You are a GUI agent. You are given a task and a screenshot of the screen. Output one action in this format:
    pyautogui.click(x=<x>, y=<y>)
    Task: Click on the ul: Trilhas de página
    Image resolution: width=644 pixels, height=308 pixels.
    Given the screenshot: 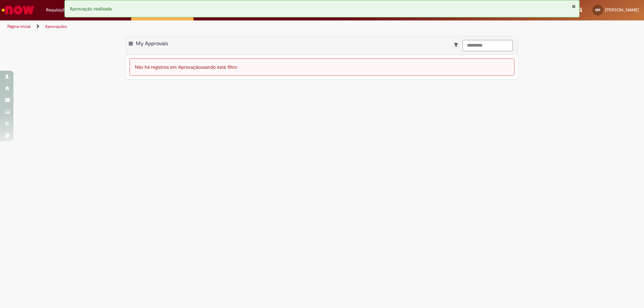 What is the action you would take?
    pyautogui.click(x=214, y=26)
    